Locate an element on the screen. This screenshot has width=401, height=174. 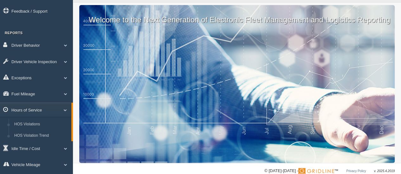
a: Privacy Policy is located at coordinates (356, 171).